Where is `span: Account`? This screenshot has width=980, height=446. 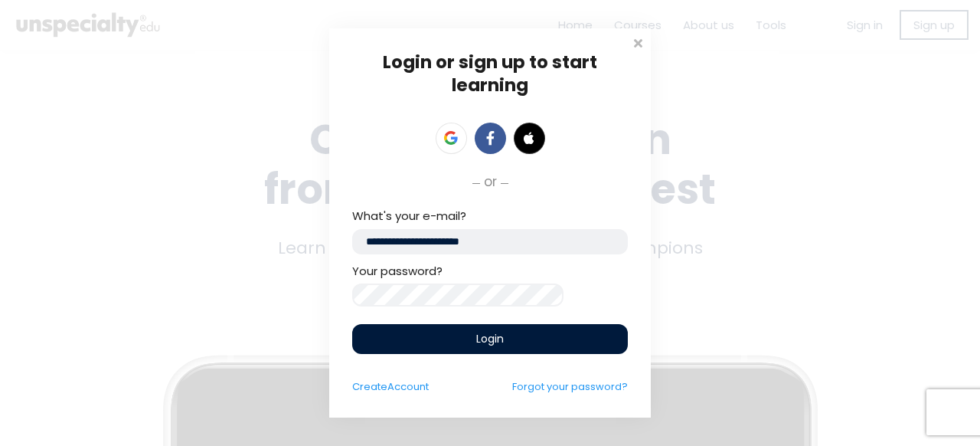
span: Account is located at coordinates (408, 386).